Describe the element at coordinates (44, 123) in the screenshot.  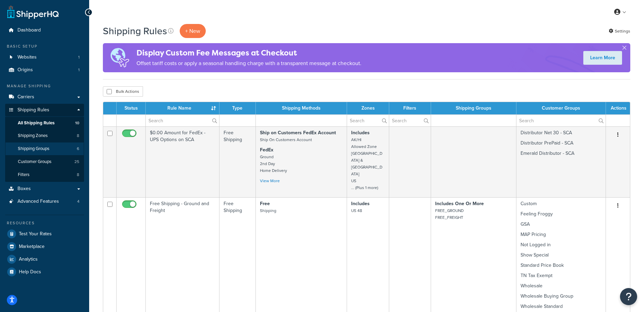
I see `a: All Shipping Rules 10` at that location.